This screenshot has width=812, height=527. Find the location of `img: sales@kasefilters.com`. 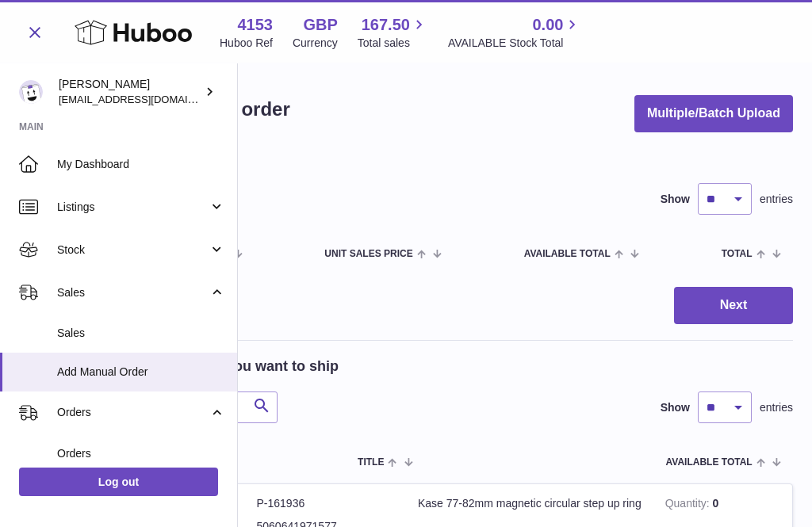

img: sales@kasefilters.com is located at coordinates (31, 92).